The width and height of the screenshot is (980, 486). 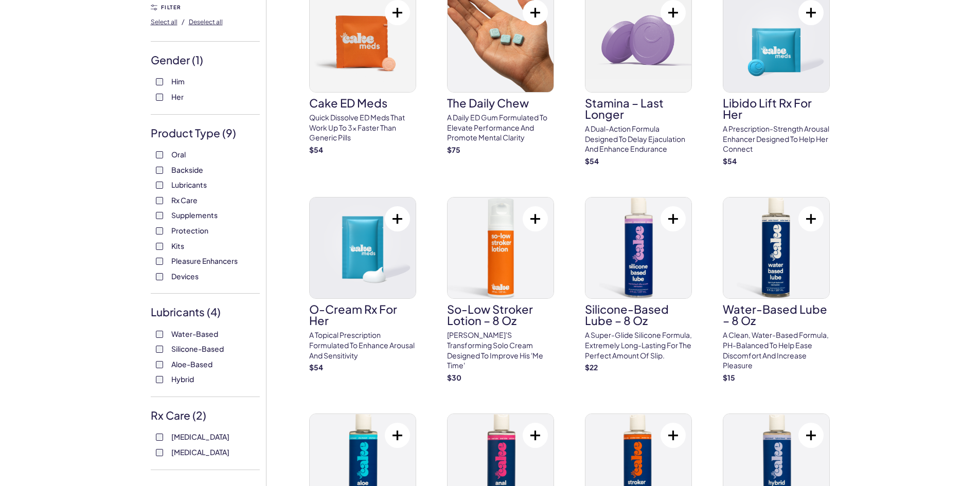 What do you see at coordinates (187, 170) in the screenshot?
I see `span: Backside` at bounding box center [187, 170].